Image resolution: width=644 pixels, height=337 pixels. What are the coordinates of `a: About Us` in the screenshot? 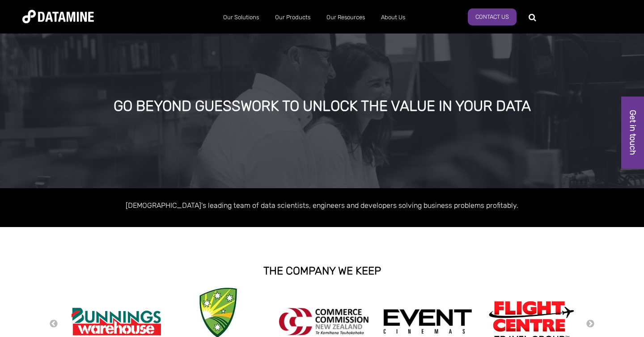 It's located at (393, 18).